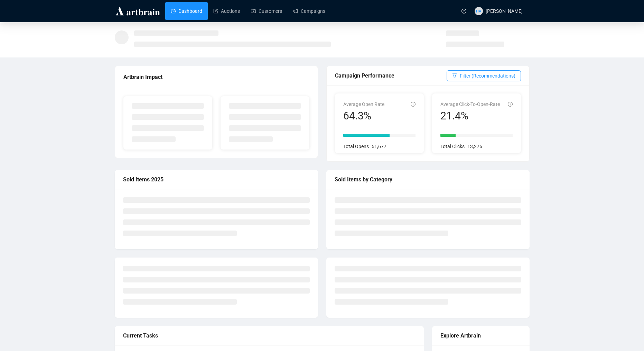  I want to click on div: Explore Artbrain, so click(481, 336).